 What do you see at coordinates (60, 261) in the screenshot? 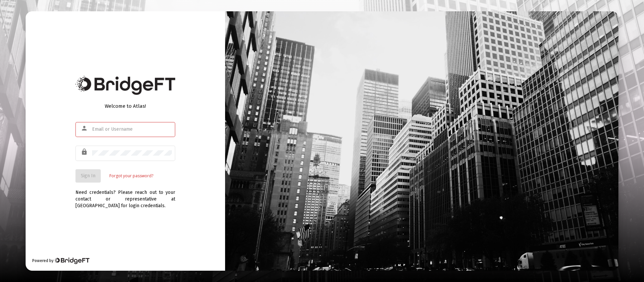
I see `div: Powered by` at bounding box center [60, 261].